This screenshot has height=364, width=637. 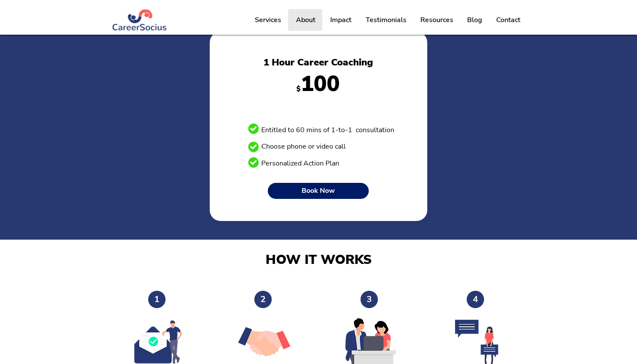 I want to click on span: 3, so click(x=369, y=299).